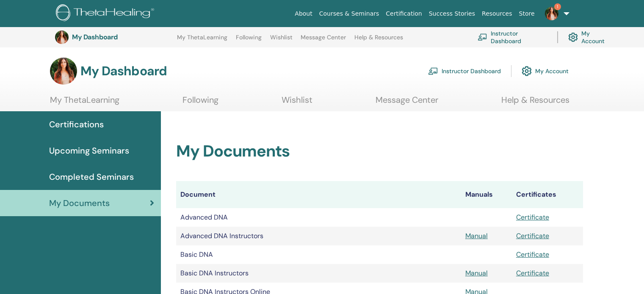 The width and height of the screenshot is (644, 294). Describe the element at coordinates (486, 194) in the screenshot. I see `th: Manuals` at that location.